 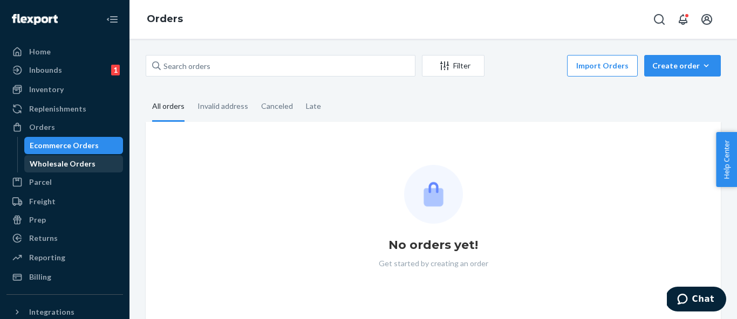 What do you see at coordinates (36, 12) in the screenshot?
I see `span: Chat` at bounding box center [36, 12].